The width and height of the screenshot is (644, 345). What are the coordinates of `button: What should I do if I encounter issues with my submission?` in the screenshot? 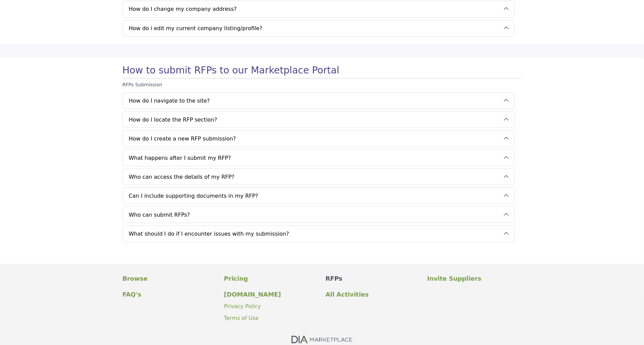 It's located at (313, 234).